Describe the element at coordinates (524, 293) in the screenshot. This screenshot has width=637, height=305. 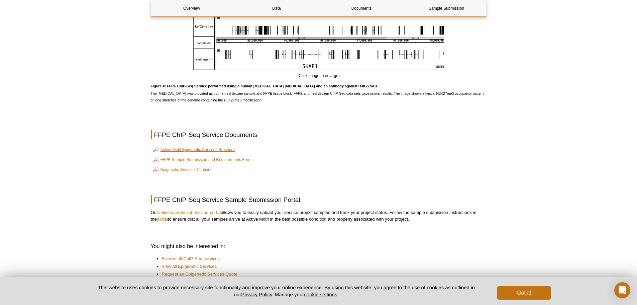
I see `button: Got it!` at that location.